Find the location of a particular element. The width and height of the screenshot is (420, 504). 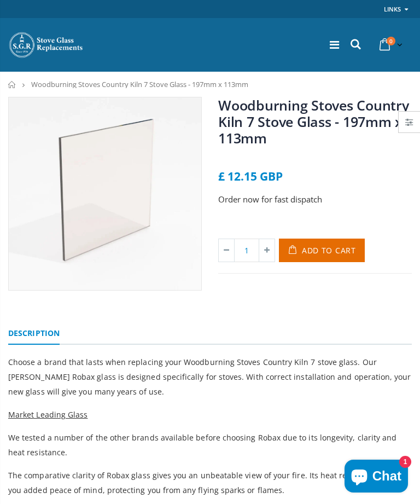

span: £ 12.15 GBP is located at coordinates (250, 176).